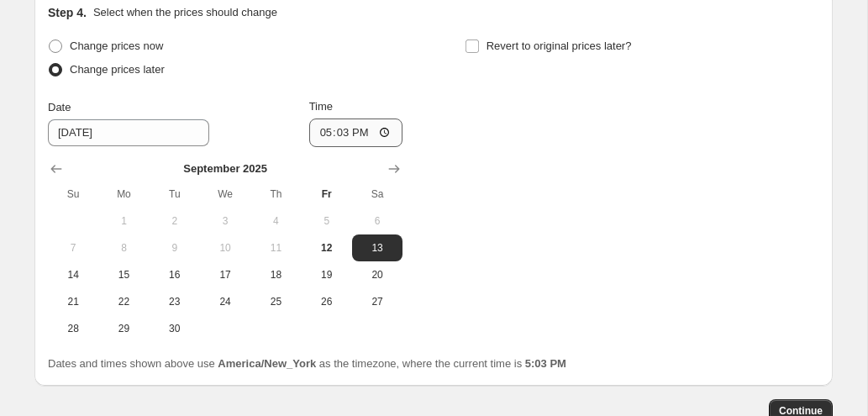 This screenshot has width=868, height=416. Describe the element at coordinates (225, 194) in the screenshot. I see `th: Wednesday` at that location.